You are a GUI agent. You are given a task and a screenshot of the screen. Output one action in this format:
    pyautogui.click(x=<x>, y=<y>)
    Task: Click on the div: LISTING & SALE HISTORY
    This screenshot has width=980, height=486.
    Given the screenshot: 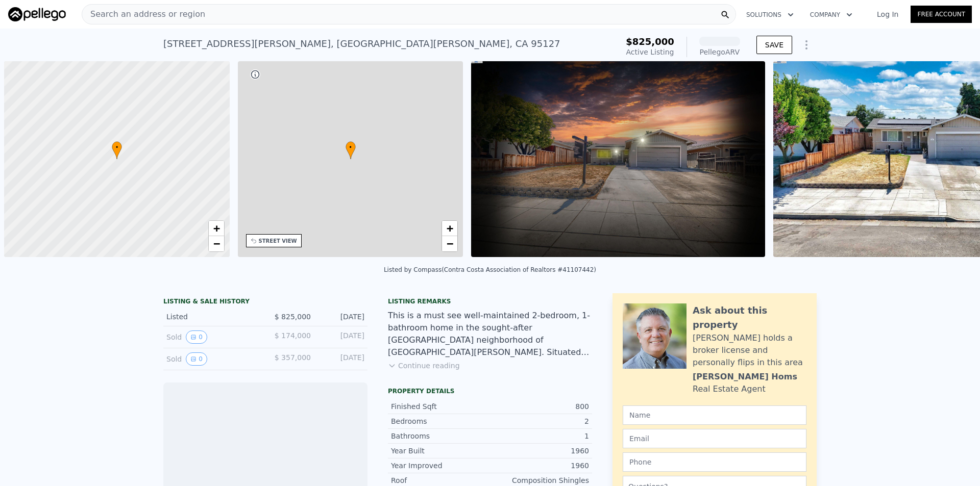 What is the action you would take?
    pyautogui.click(x=265, y=303)
    